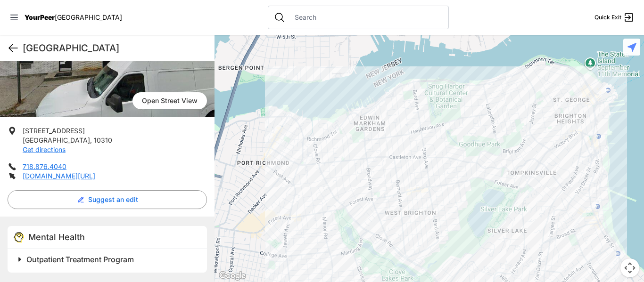  I want to click on a: Get directions, so click(44, 150).